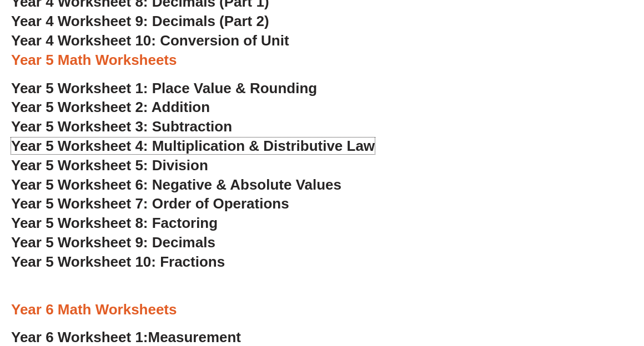 The image size is (644, 346). I want to click on span: Measurement, so click(195, 337).